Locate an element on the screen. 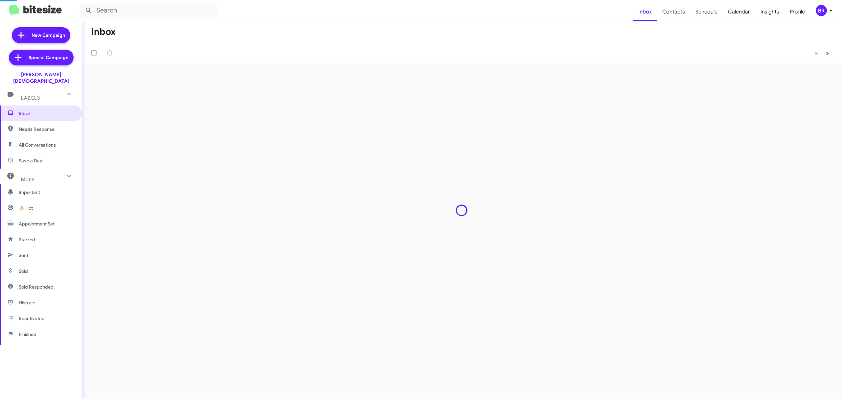  span: Insights is located at coordinates (770, 12).